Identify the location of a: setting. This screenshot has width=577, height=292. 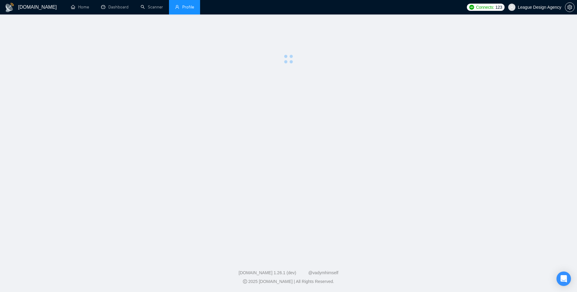
(570, 7).